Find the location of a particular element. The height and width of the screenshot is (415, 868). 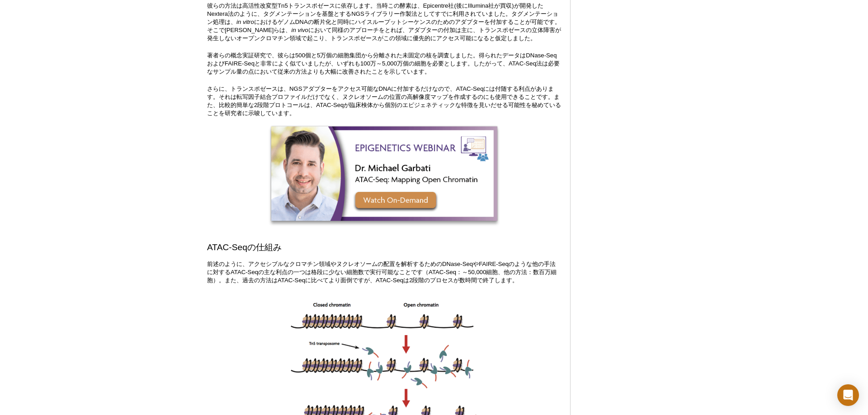

p: 著者らの概念実証研究で、彼らは500個と5万個の細胞集団から分離された未固定の核を調査しました。得られたデータはDNase-SeqおよびFAIRE-Seqと非常によく似ていましたが、いずれも10... is located at coordinates (384, 64).